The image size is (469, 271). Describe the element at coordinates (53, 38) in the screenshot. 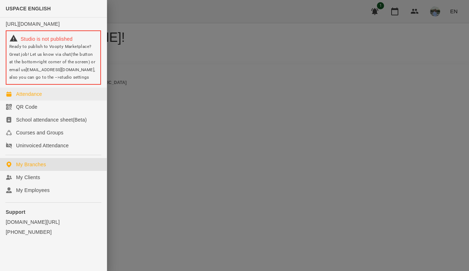

I see `div: Studio is not published` at that location.